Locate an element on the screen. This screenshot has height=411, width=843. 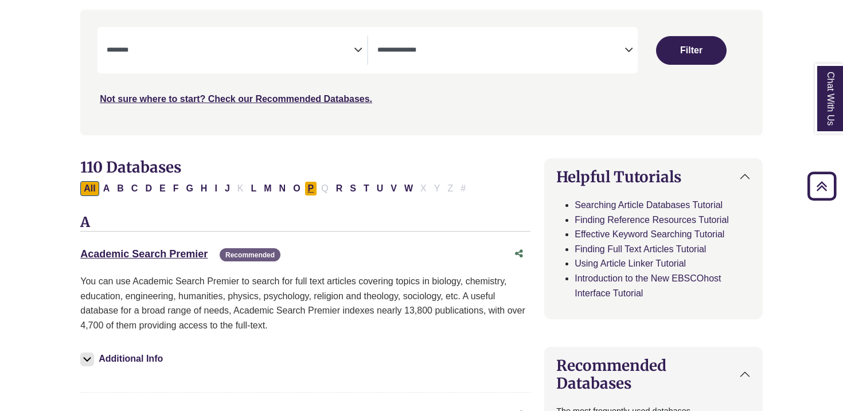
button: Filter Results O is located at coordinates (297, 189).